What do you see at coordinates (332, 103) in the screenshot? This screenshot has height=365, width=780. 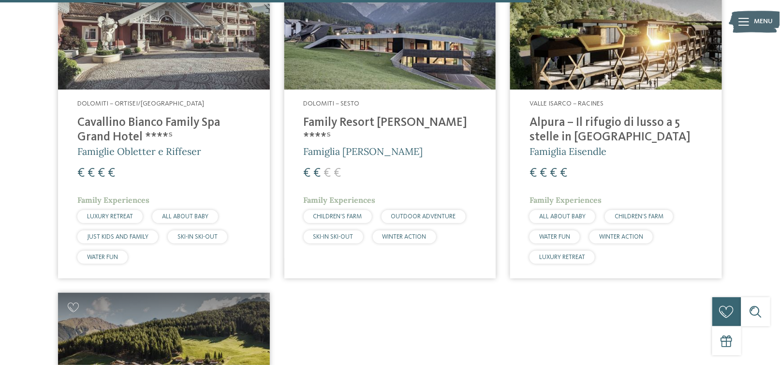 I see `span: Dolomiti – Sesto` at bounding box center [332, 103].